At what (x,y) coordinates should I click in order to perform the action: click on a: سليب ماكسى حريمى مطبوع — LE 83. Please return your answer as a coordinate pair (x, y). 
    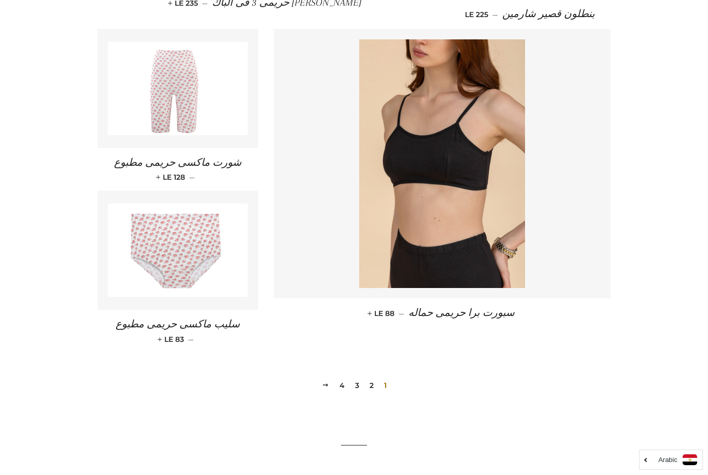
    Looking at the image, I should click on (178, 331).